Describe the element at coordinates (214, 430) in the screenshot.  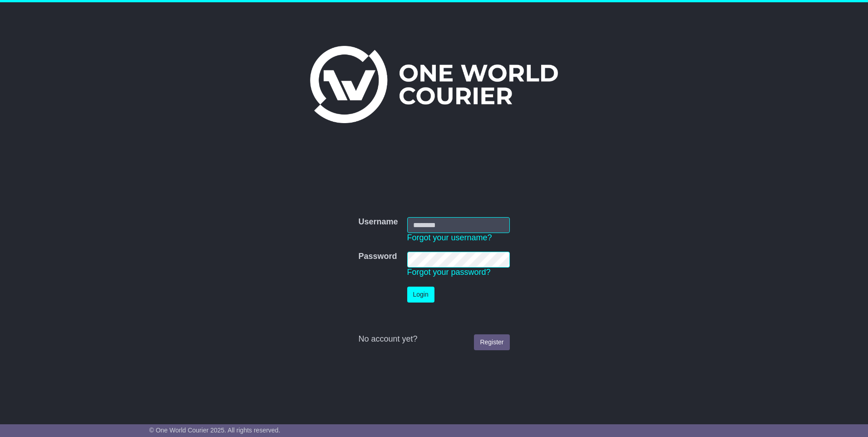
I see `span: © One World Courier 2025. All rights reserved.` at that location.